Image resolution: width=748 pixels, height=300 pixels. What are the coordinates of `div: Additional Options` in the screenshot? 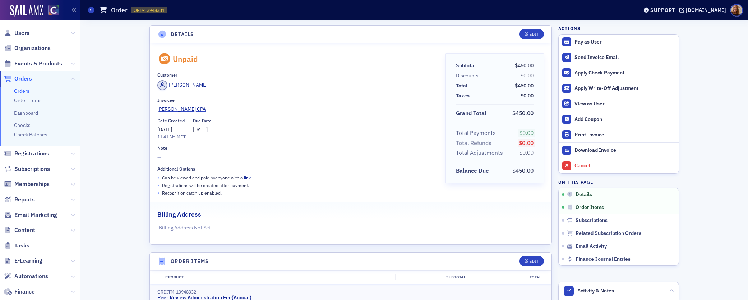 It's located at (176, 168).